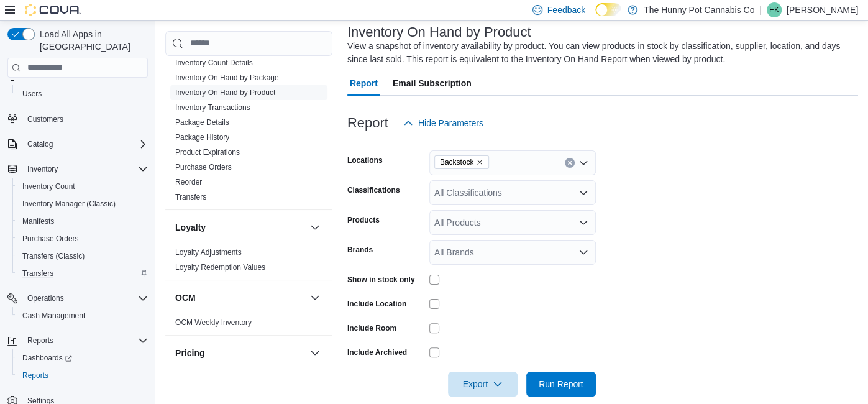 Image resolution: width=868 pixels, height=404 pixels. Describe the element at coordinates (188, 182) in the screenshot. I see `a: Reorder` at that location.